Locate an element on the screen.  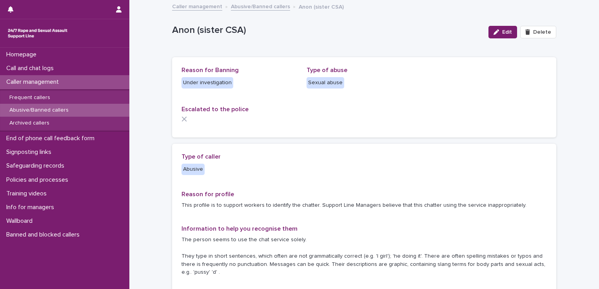
span: Reason for profile is located at coordinates (208, 194).